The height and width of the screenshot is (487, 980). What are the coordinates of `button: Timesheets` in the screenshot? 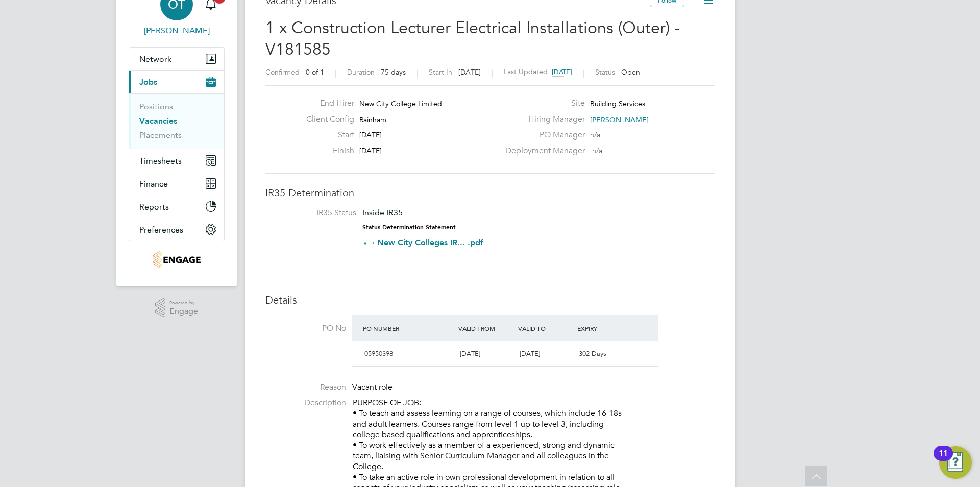 It's located at (177, 160).